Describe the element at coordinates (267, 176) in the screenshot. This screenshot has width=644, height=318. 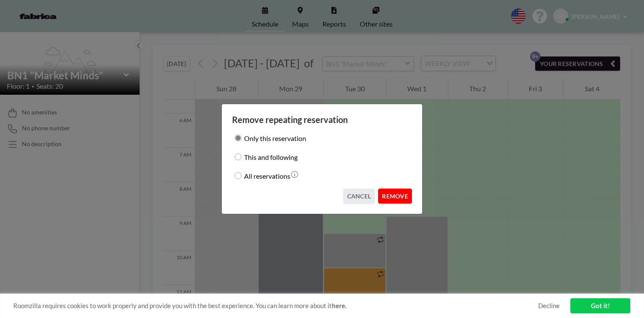
I see `label: All reservations` at that location.